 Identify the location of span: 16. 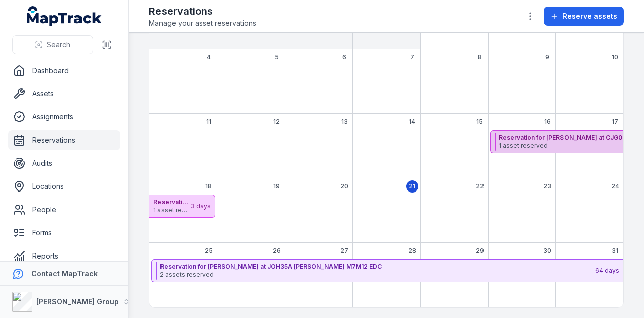
(547, 122).